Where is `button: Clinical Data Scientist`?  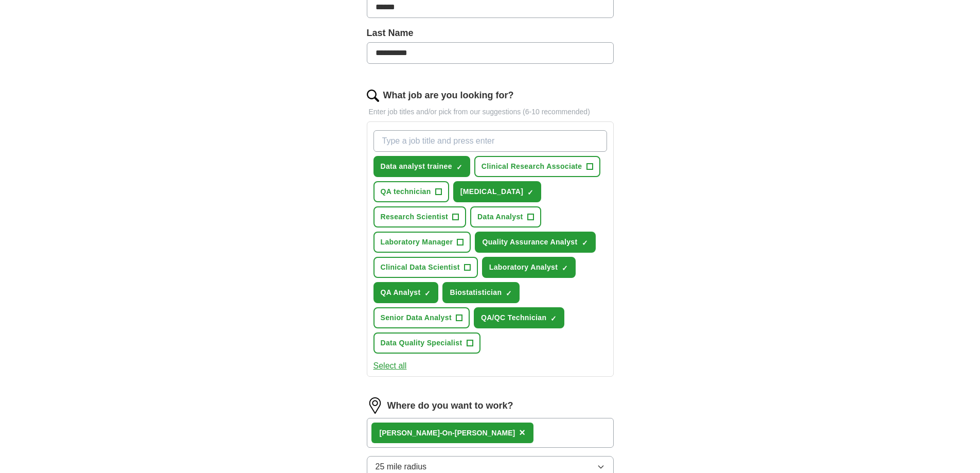
button: Clinical Data Scientist is located at coordinates (426, 267).